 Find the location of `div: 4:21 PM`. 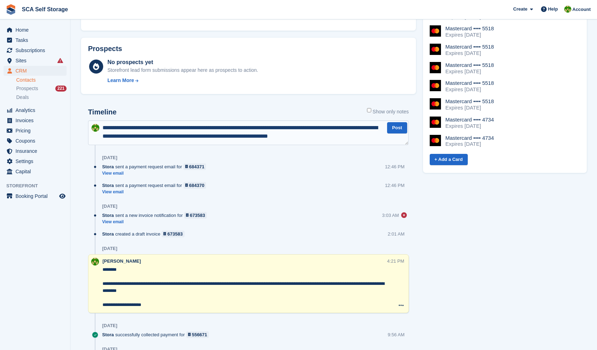

div: 4:21 PM is located at coordinates (395, 261).